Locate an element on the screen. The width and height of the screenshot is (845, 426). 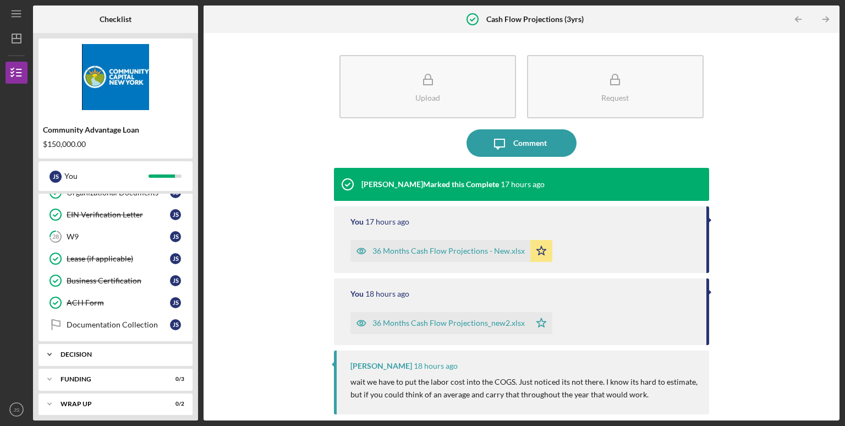
div: ACH Form is located at coordinates (118, 303).